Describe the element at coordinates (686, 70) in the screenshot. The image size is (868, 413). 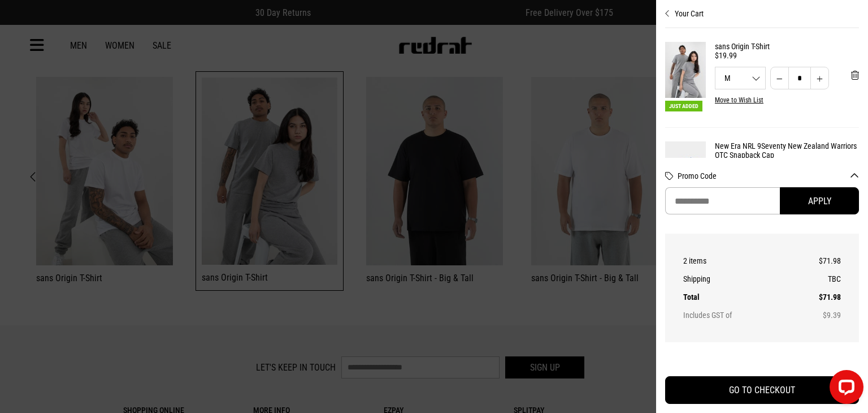
I see `img: sans Origin T-Shirt` at that location.